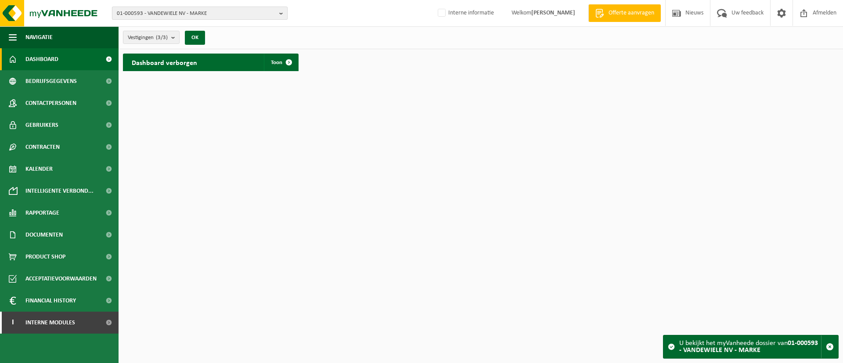  What do you see at coordinates (43, 147) in the screenshot?
I see `span: Contracten` at bounding box center [43, 147].